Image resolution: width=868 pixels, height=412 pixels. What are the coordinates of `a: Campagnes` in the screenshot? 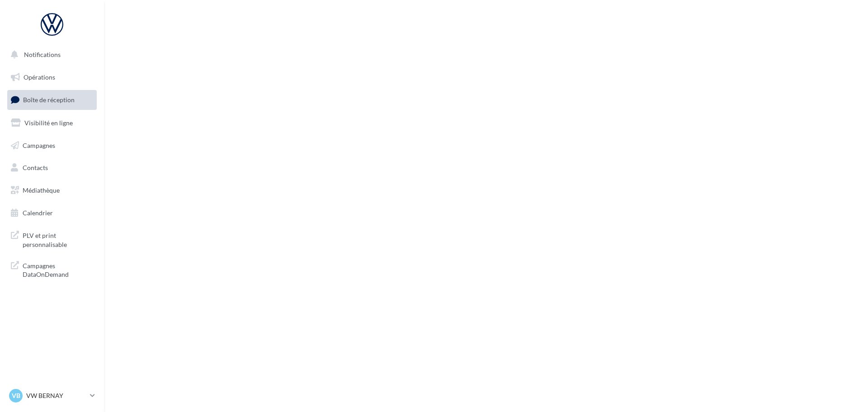 It's located at (52, 146).